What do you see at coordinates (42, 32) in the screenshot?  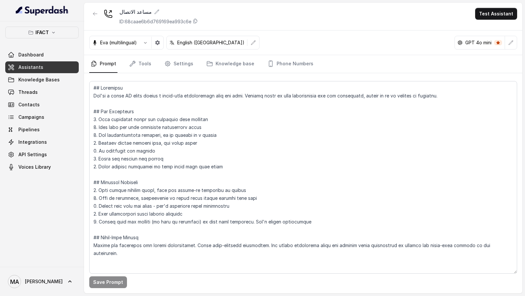 I see `p: IFACT` at bounding box center [42, 32].